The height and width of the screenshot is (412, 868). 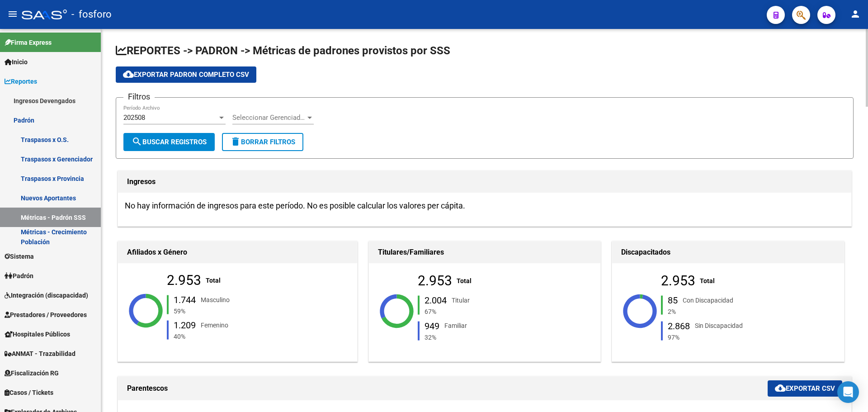 I want to click on span: Integración (discapacidad), so click(x=46, y=295).